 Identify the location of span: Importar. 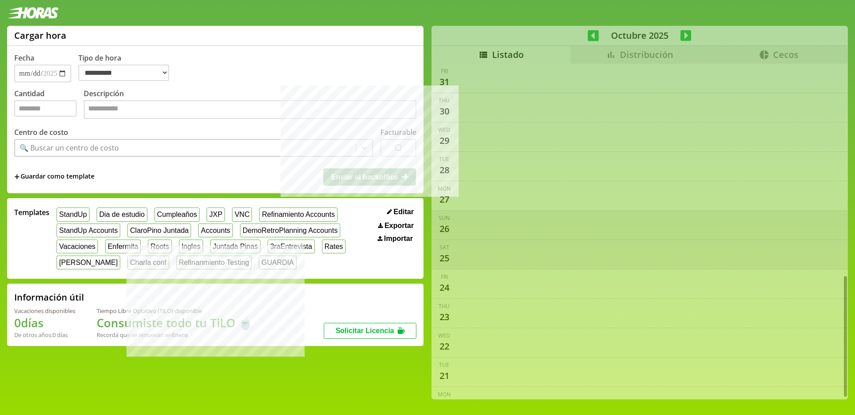
(398, 239).